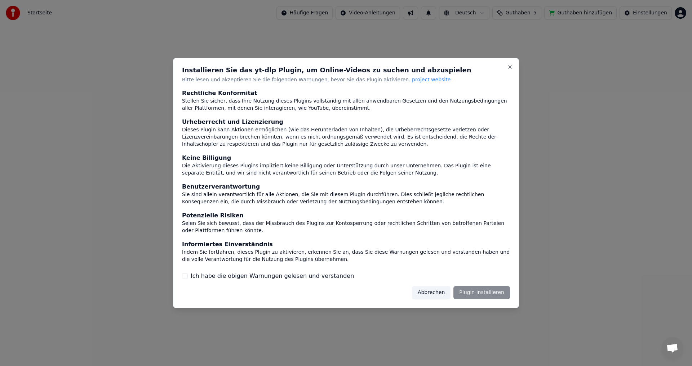 This screenshot has width=692, height=366. I want to click on div: Indem Sie fortfahren, dieses Plugin zu aktivieren, erkennen Sie an, dass Sie diese Warnungen gele..., so click(346, 256).